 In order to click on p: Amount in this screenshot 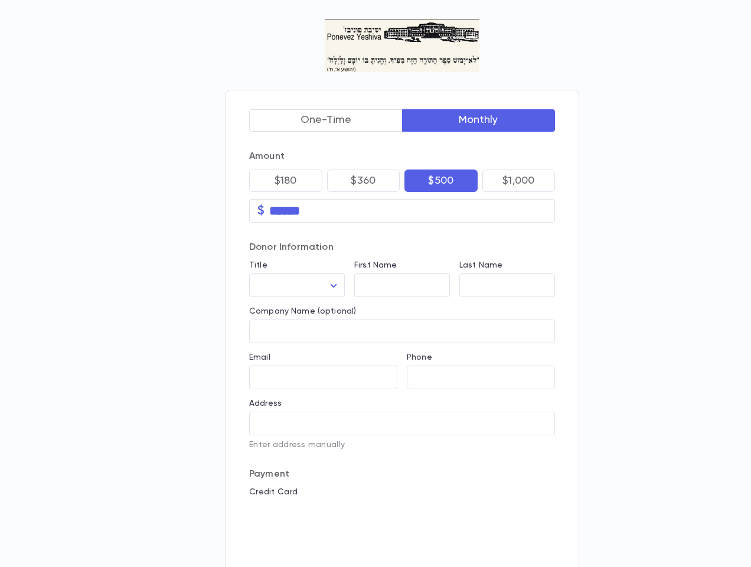, I will do `click(402, 156)`.